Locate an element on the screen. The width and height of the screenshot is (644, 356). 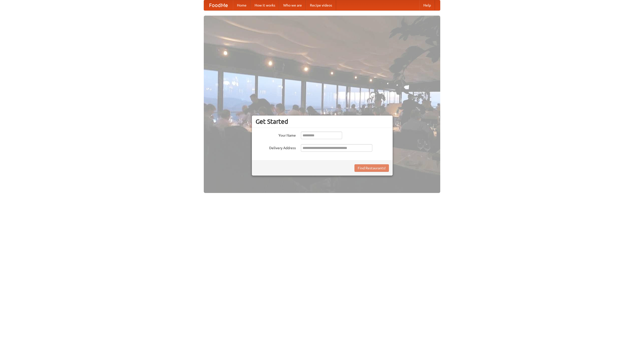
a: FoodMe is located at coordinates (219, 5).